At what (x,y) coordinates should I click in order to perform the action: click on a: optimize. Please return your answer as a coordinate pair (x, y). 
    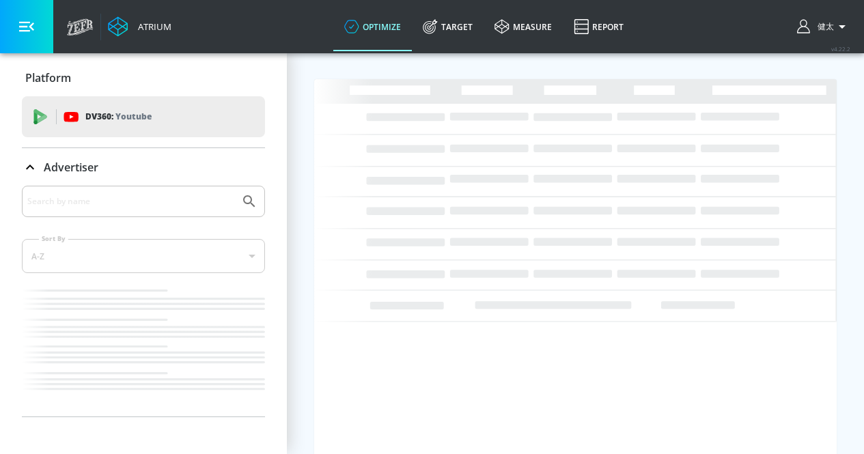
    Looking at the image, I should click on (372, 27).